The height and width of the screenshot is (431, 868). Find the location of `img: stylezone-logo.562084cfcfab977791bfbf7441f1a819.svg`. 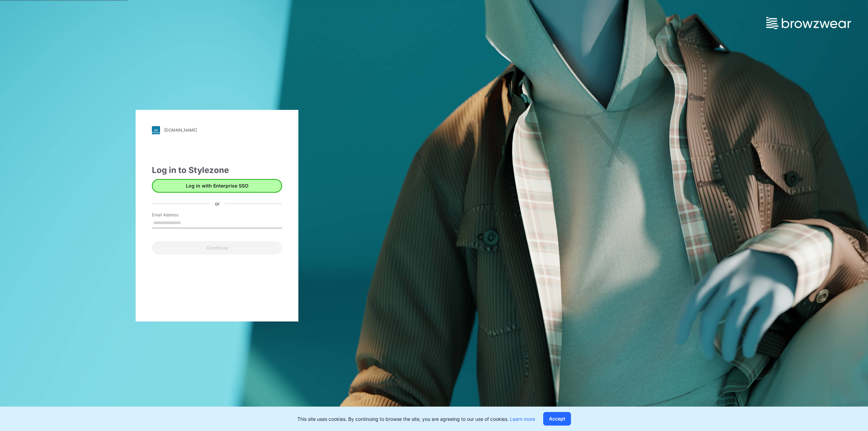

img: stylezone-logo.562084cfcfab977791bfbf7441f1a819.svg is located at coordinates (156, 131).